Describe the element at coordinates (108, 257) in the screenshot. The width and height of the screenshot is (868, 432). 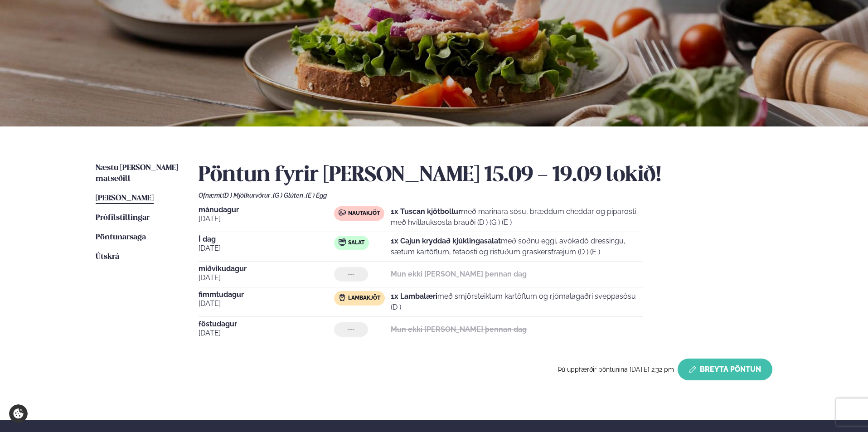
I see `a: Útskrá` at that location.